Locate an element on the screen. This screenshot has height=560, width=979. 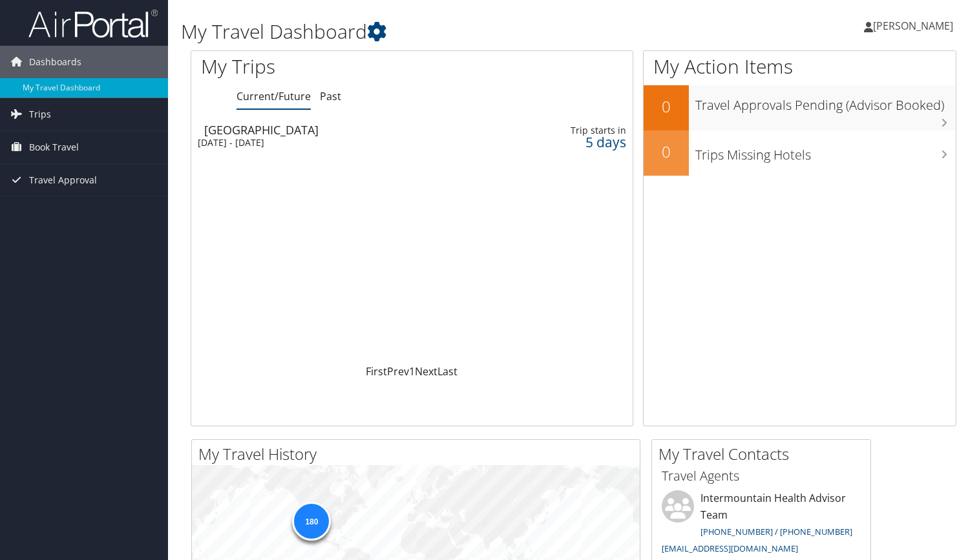
h3: Trips Missing Hotels is located at coordinates (825, 152).